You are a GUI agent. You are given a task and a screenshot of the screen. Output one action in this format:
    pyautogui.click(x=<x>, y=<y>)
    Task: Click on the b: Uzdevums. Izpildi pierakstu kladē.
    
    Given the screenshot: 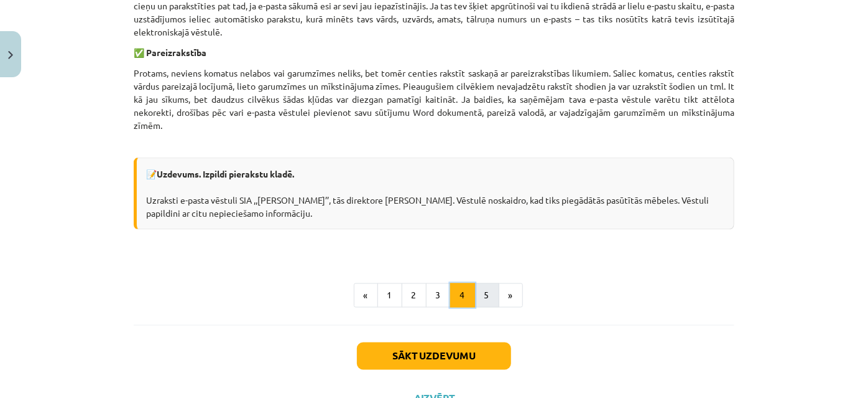 What is the action you would take?
    pyautogui.click(x=225, y=174)
    